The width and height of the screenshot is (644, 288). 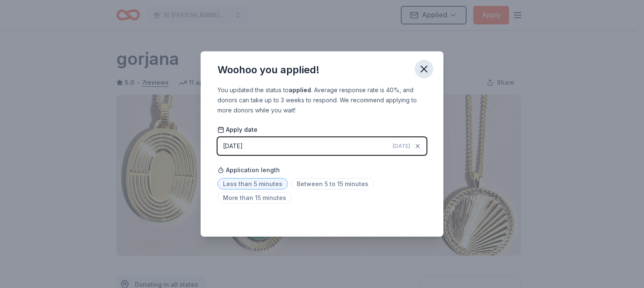 What do you see at coordinates (332, 184) in the screenshot?
I see `span: Between 5 to 15 minutes` at bounding box center [332, 184].